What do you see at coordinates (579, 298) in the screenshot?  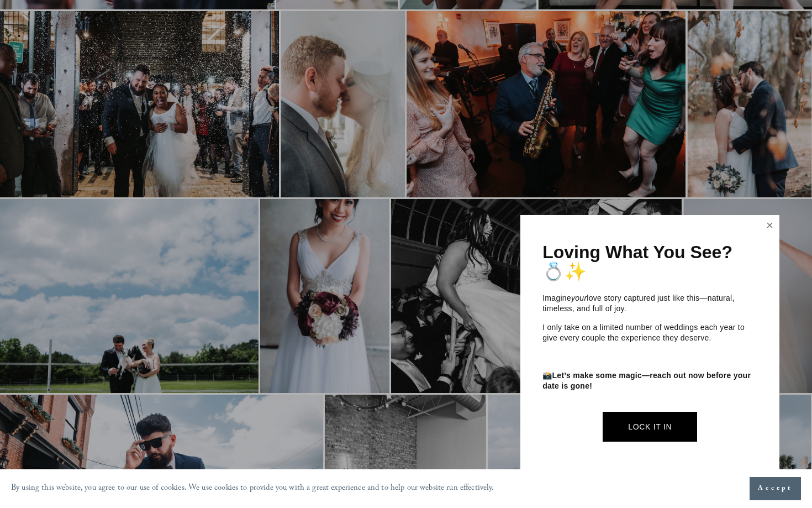 I see `em: your` at bounding box center [579, 298].